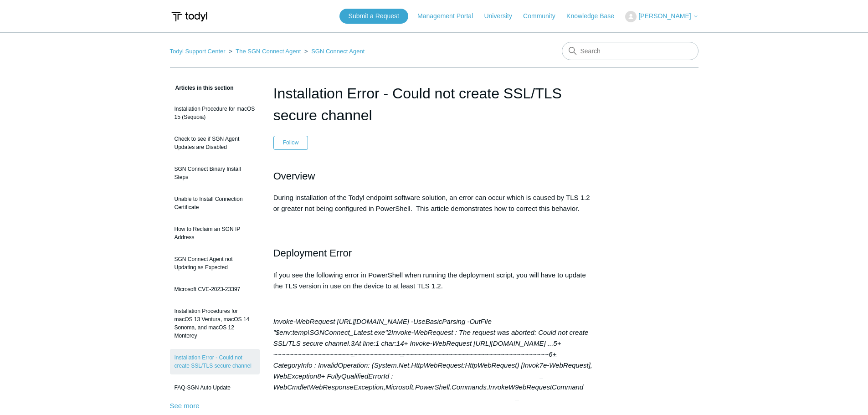  I want to click on input: Search, so click(630, 51).